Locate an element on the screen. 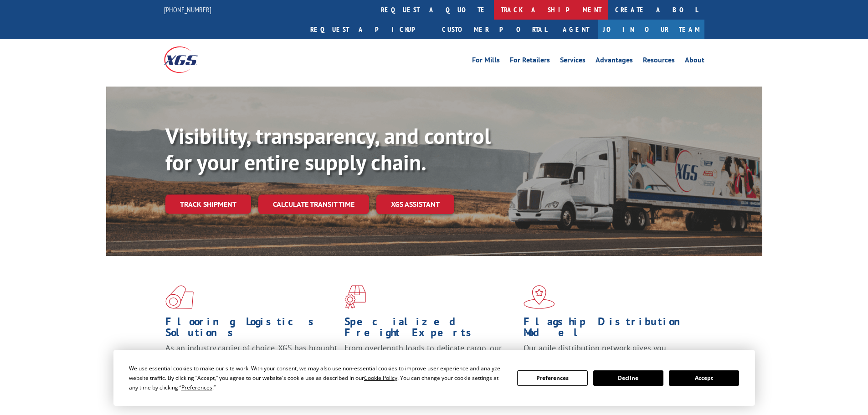 The height and width of the screenshot is (415, 868). a: For Retailers is located at coordinates (530, 62).